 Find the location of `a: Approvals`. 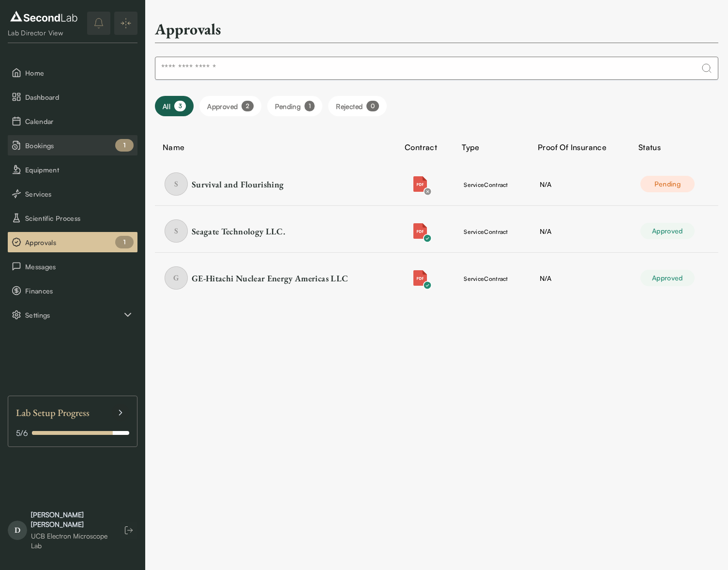

a: Approvals is located at coordinates (72, 242).